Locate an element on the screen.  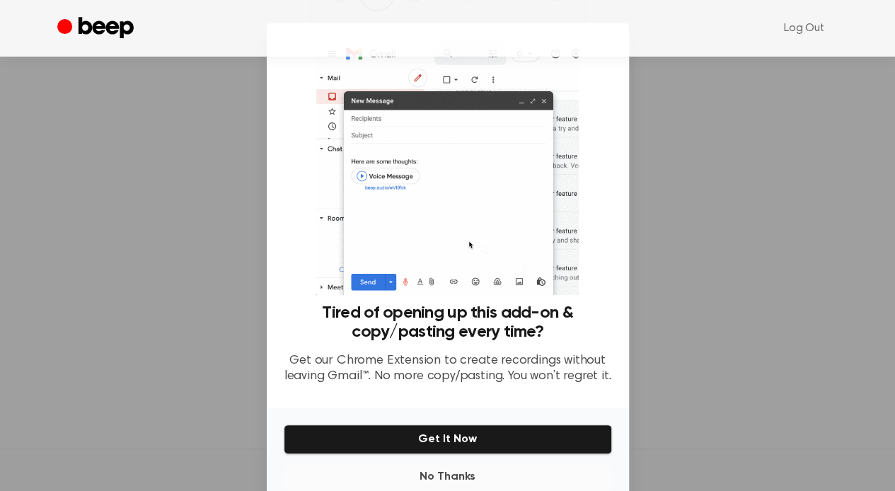
a: Log Out is located at coordinates (803, 28).